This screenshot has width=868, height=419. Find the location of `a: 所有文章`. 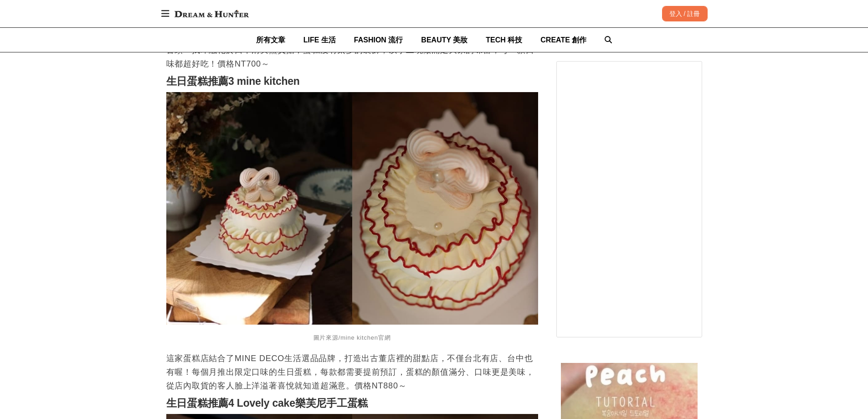

a: 所有文章 is located at coordinates (270, 39).